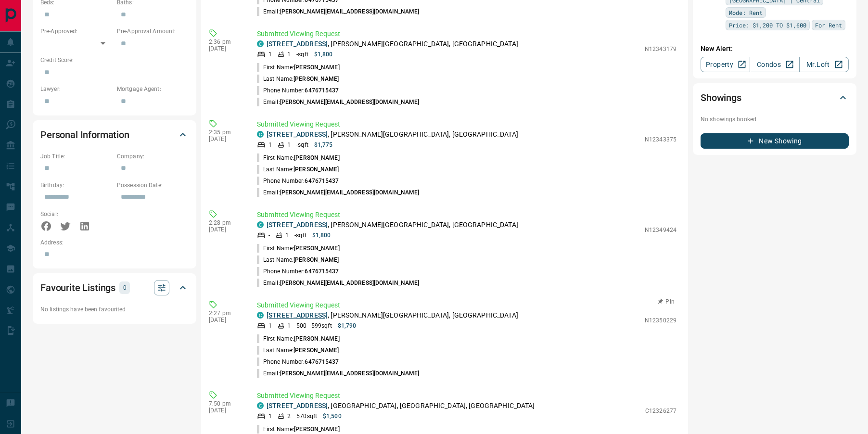  Describe the element at coordinates (114, 60) in the screenshot. I see `p: Credit Score:` at that location.